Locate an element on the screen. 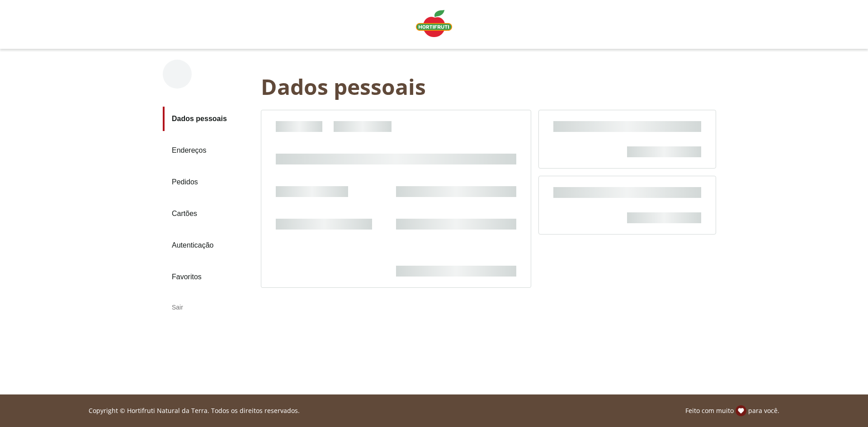 This screenshot has height=427, width=868. a: Endereços is located at coordinates (208, 150).